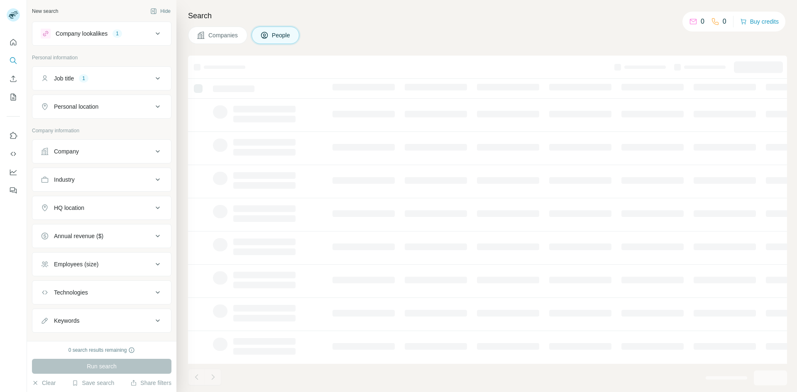  I want to click on button: Share filters, so click(151, 383).